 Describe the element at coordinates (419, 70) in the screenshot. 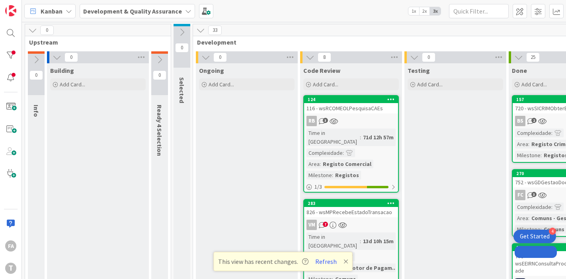

I see `span: Testing` at that location.